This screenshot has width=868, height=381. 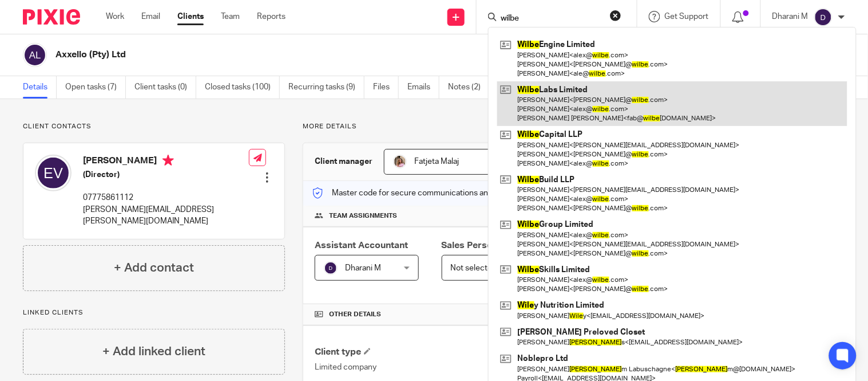 I want to click on img: Pixie, so click(x=51, y=16).